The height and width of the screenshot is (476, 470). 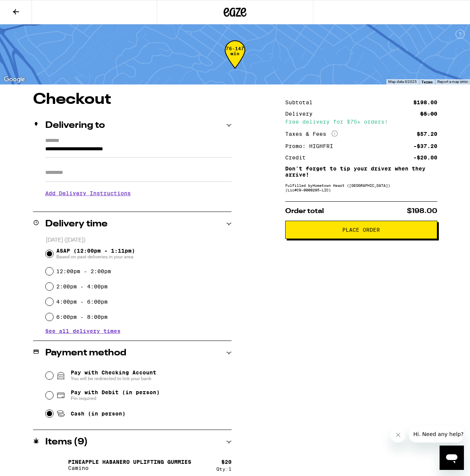 I want to click on div: Qty: 1, so click(x=224, y=469).